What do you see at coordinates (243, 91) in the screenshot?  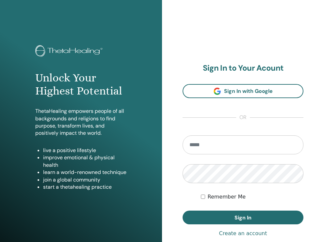 I see `a: Sign In with Google` at bounding box center [243, 91].